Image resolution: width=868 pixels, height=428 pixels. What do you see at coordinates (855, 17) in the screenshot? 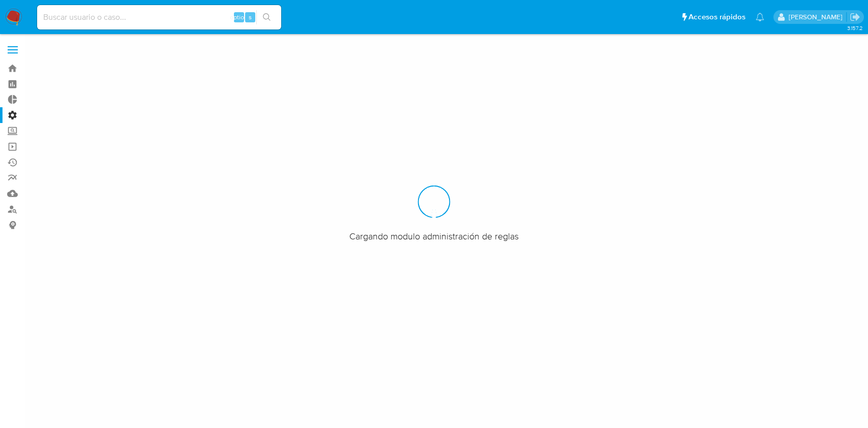
I see `a: Salir` at bounding box center [855, 17].